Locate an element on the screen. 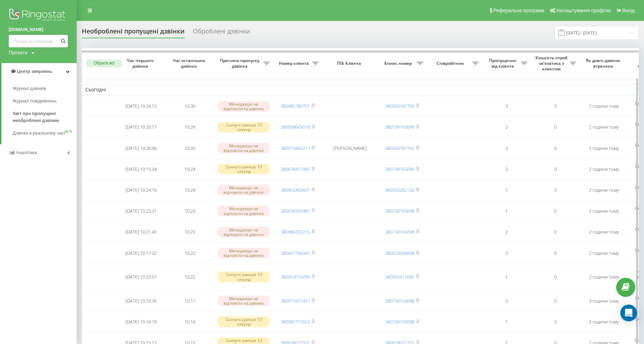 The width and height of the screenshot is (644, 344). span: Аналiтика is located at coordinates (26, 152).